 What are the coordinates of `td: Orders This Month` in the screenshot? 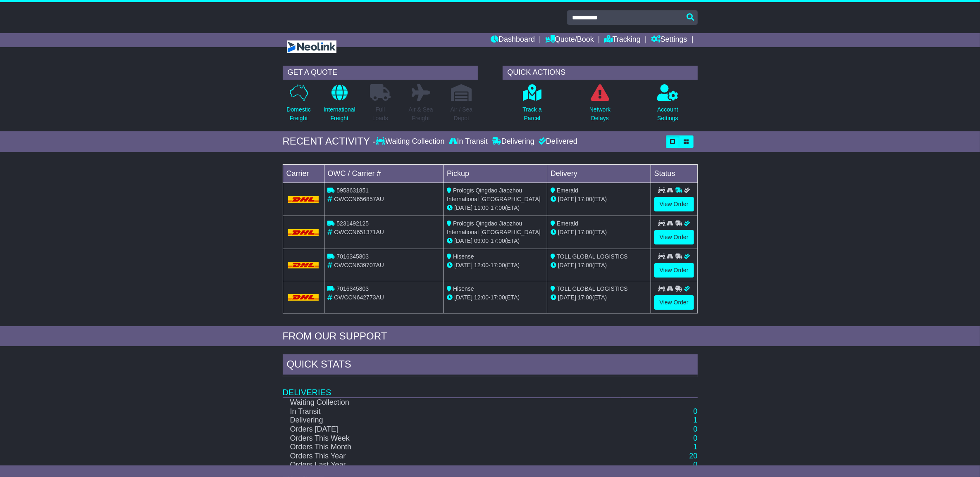 It's located at (452, 448).